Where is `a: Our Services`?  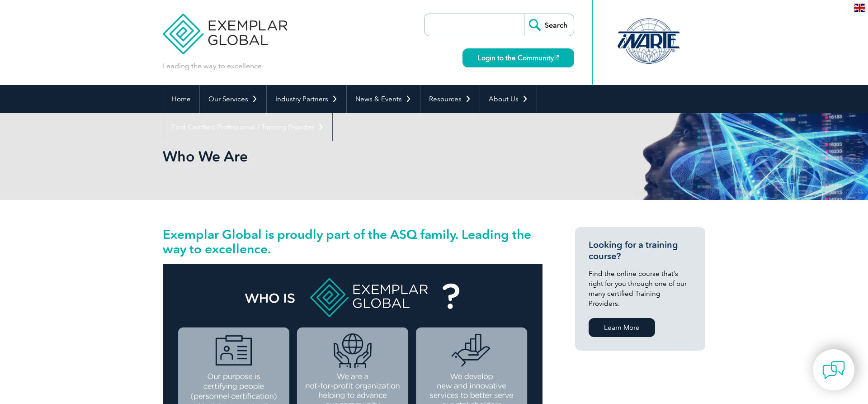
a: Our Services is located at coordinates (233, 99).